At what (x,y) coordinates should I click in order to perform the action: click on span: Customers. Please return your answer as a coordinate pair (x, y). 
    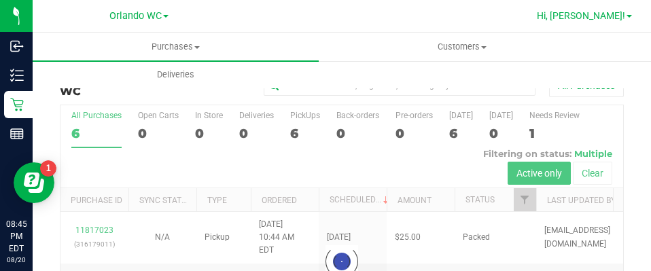
    Looking at the image, I should click on (462, 47).